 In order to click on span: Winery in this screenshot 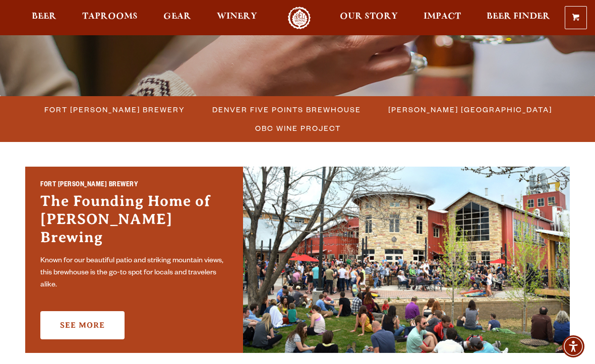, I will do `click(237, 17)`.